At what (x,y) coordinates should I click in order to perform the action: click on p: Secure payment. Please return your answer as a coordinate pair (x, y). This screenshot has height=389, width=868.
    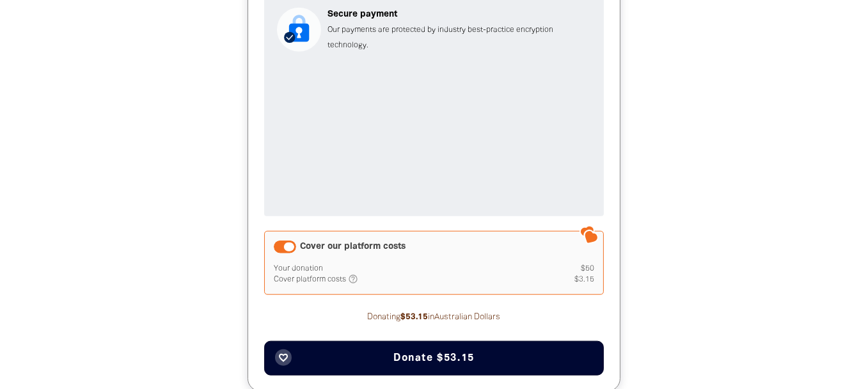
    Looking at the image, I should click on (459, 15).